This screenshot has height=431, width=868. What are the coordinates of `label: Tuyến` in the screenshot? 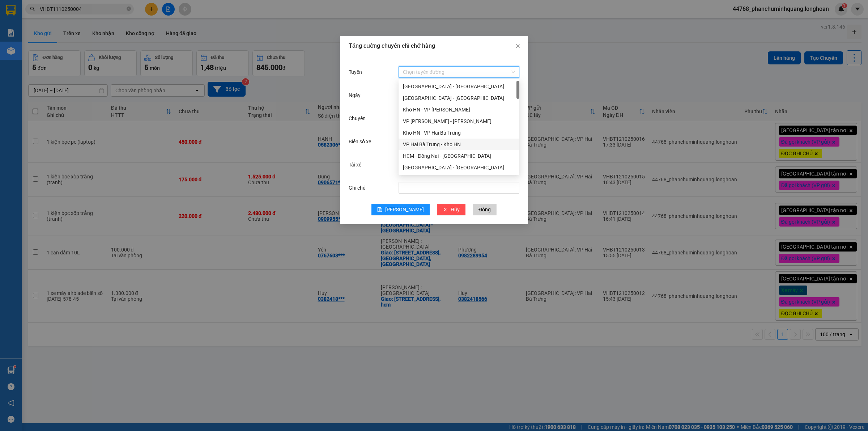 It's located at (357, 72).